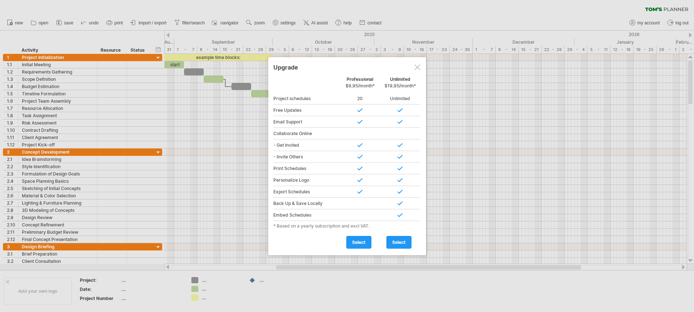 This screenshot has width=694, height=312. I want to click on div: Print Schedules, so click(307, 169).